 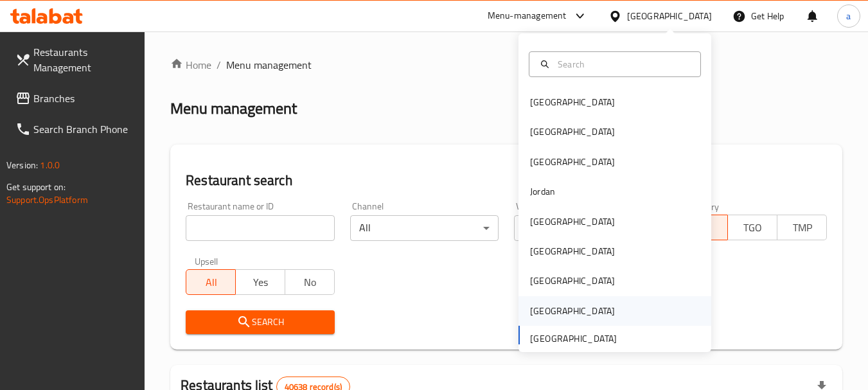 I want to click on span: TMP, so click(x=802, y=228).